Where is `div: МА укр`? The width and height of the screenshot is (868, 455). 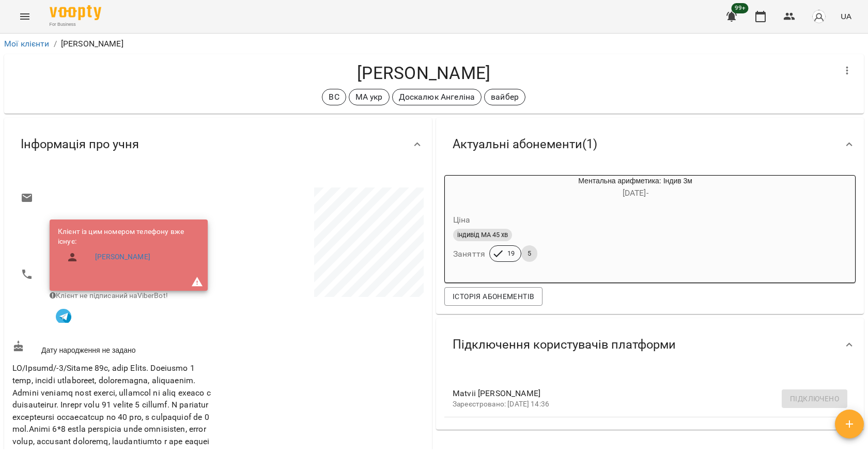
div: МА укр is located at coordinates (369, 97).